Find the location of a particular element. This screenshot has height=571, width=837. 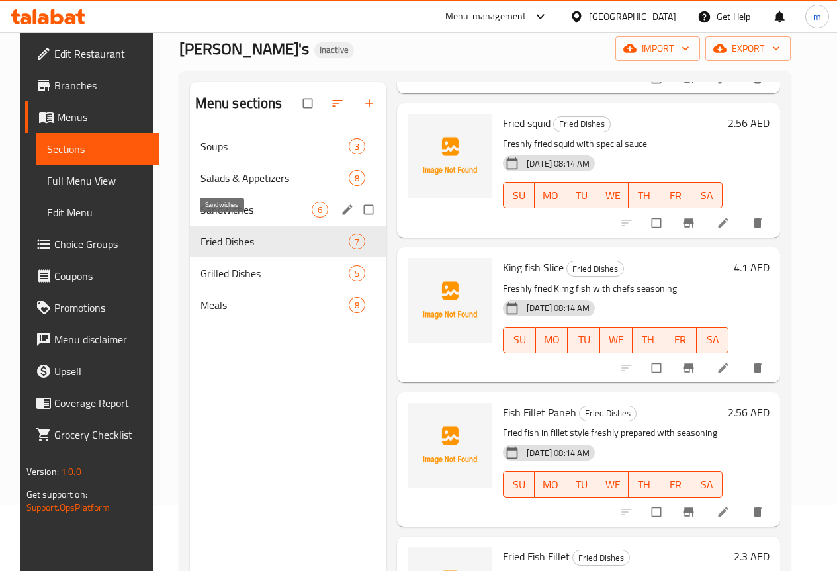

span: m is located at coordinates (817, 17).